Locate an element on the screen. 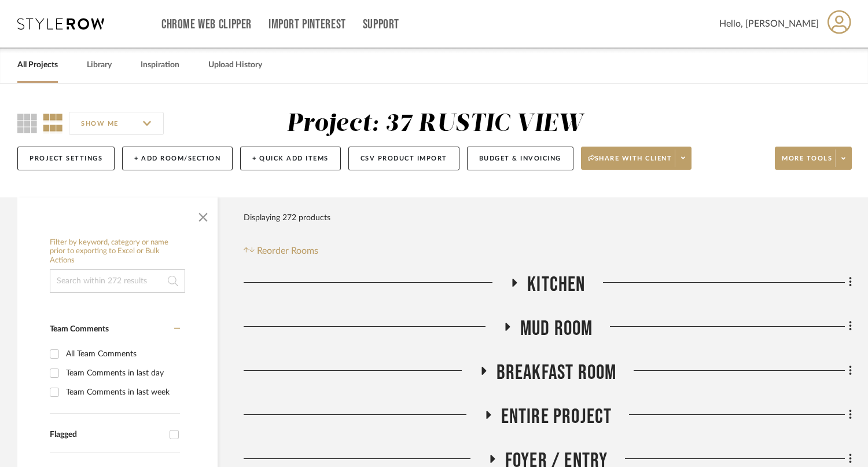 This screenshot has height=467, width=868. span: Kitchen is located at coordinates (556, 285).